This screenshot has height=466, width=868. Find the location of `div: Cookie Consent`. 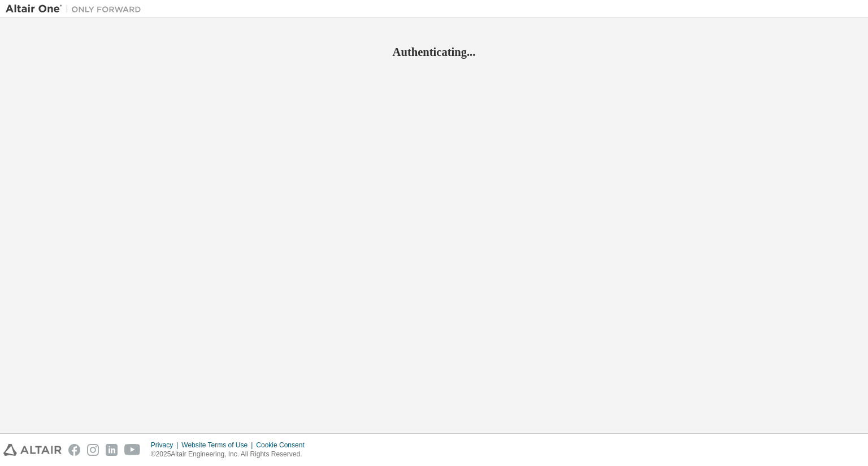

div: Cookie Consent is located at coordinates (283, 445).